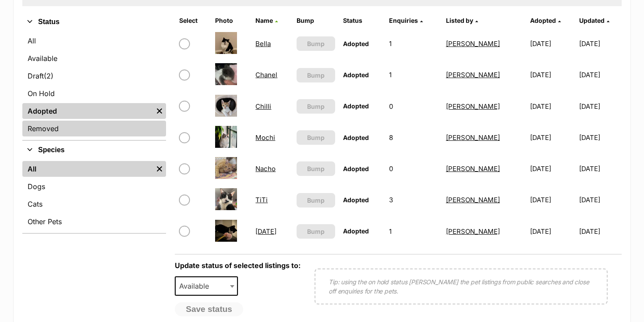 The width and height of the screenshot is (644, 322). What do you see at coordinates (94, 204) in the screenshot?
I see `a: Cats` at bounding box center [94, 204].